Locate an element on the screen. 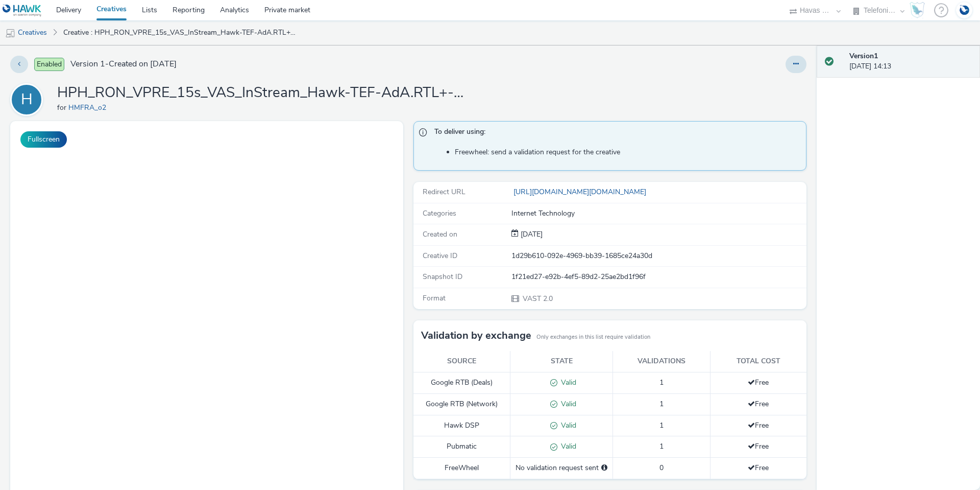  span: Snapshot ID is located at coordinates (442, 277).